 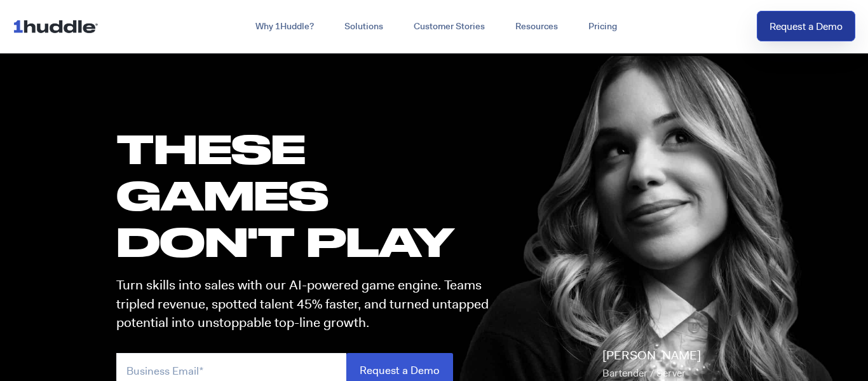 What do you see at coordinates (537, 26) in the screenshot?
I see `a: Resources` at bounding box center [537, 26].